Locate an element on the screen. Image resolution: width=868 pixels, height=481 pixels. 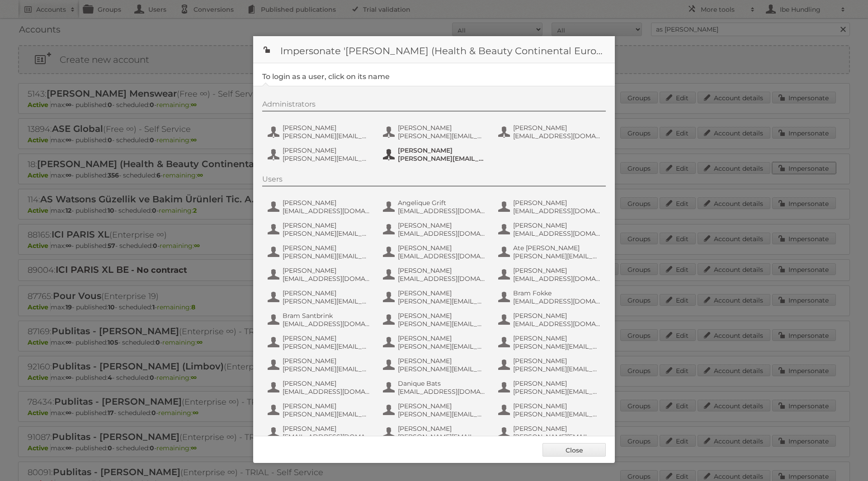
div: Users is located at coordinates (434, 181).